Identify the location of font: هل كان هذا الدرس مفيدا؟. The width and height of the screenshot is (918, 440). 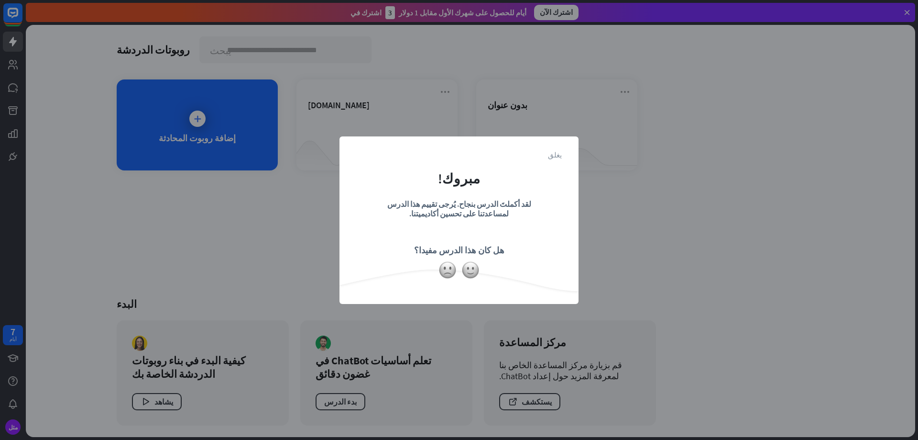
(459, 250).